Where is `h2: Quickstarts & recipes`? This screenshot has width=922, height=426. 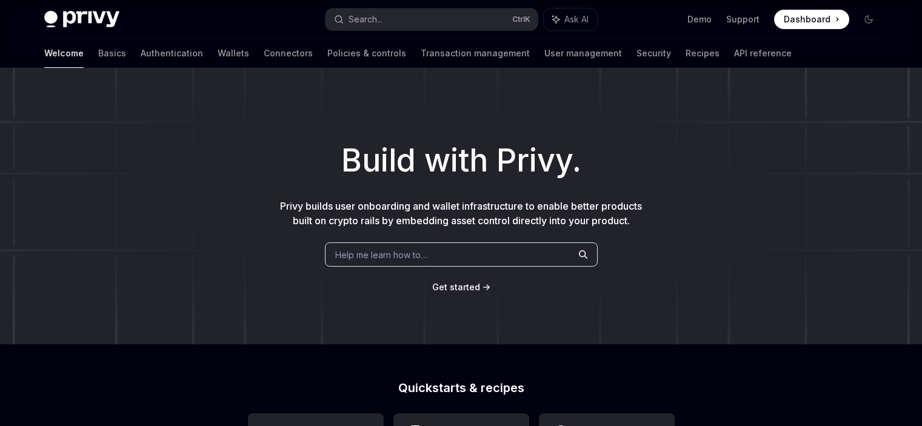
h2: Quickstarts & recipes is located at coordinates (461, 388).